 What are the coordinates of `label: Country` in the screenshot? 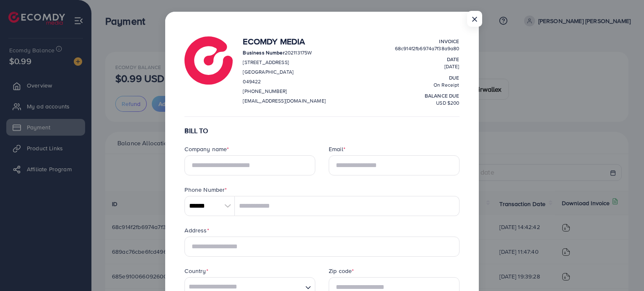 It's located at (196, 271).